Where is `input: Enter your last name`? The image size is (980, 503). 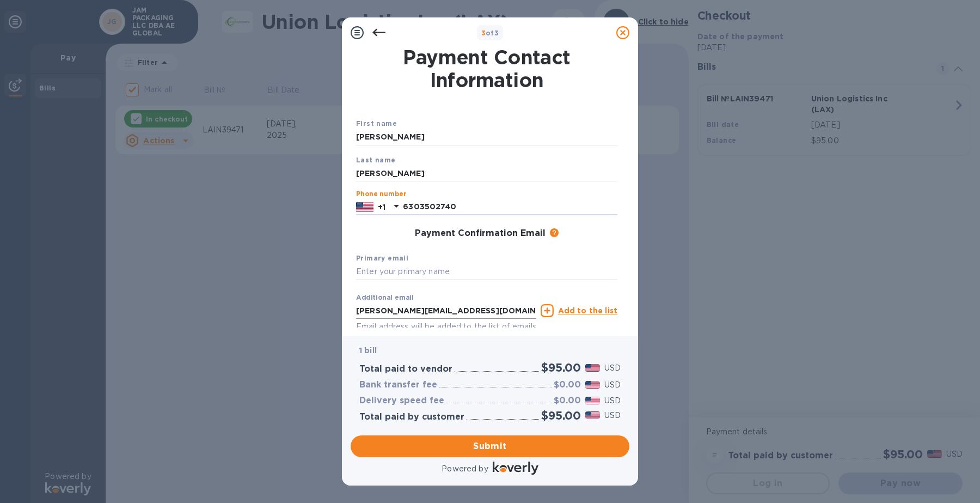
input: Enter your last name is located at coordinates (487, 173).